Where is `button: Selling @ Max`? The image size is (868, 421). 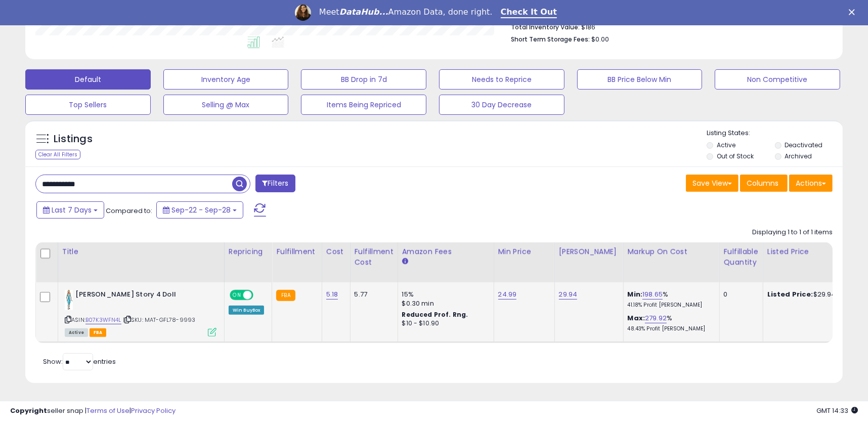 button: Selling @ Max is located at coordinates (227, 105).